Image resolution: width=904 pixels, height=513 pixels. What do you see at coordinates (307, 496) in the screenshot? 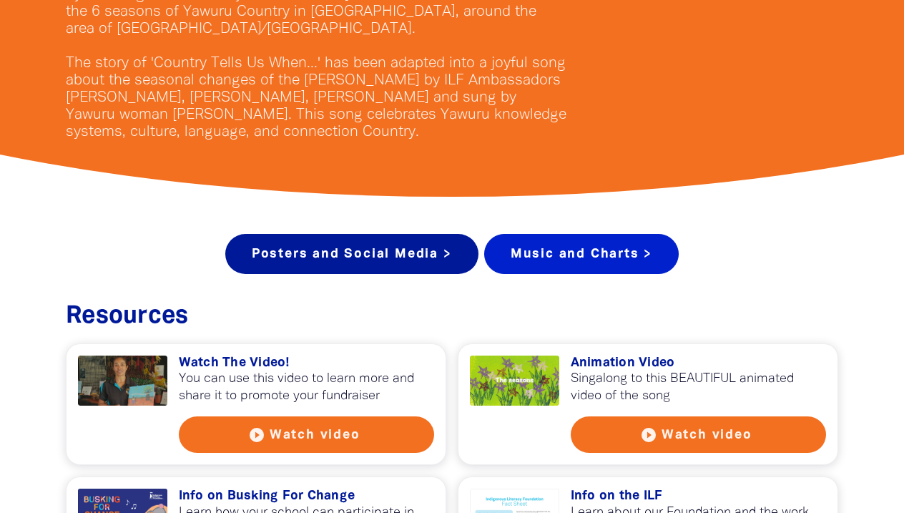
I see `h3: Info on Busking For Change` at bounding box center [307, 496].